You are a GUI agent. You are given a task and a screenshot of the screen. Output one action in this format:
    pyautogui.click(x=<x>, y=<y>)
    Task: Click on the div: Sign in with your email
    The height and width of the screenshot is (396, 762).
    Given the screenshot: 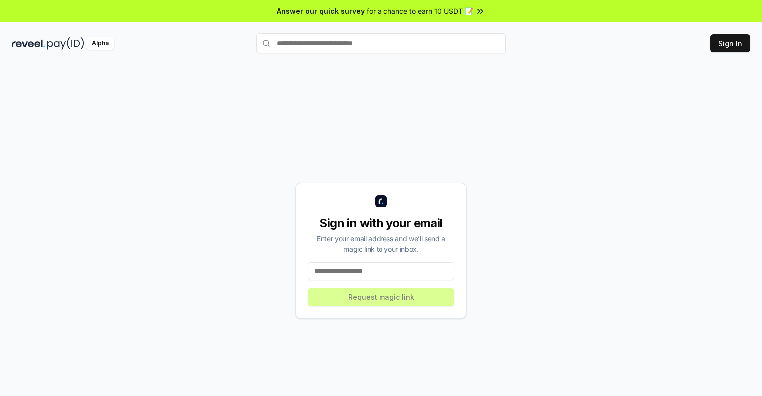 What is the action you would take?
    pyautogui.click(x=381, y=223)
    